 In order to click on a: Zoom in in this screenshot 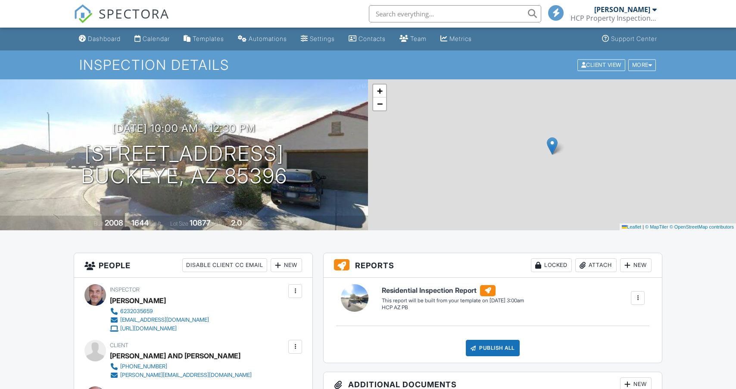, I will do `click(380, 91)`.